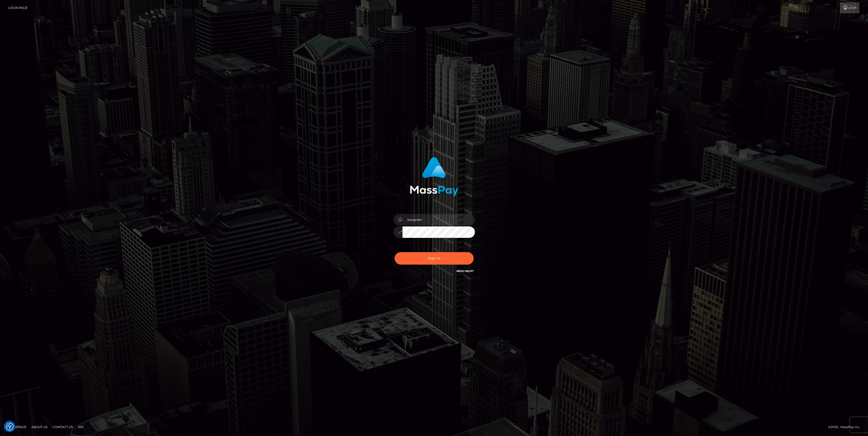  I want to click on a: Login Page, so click(18, 8).